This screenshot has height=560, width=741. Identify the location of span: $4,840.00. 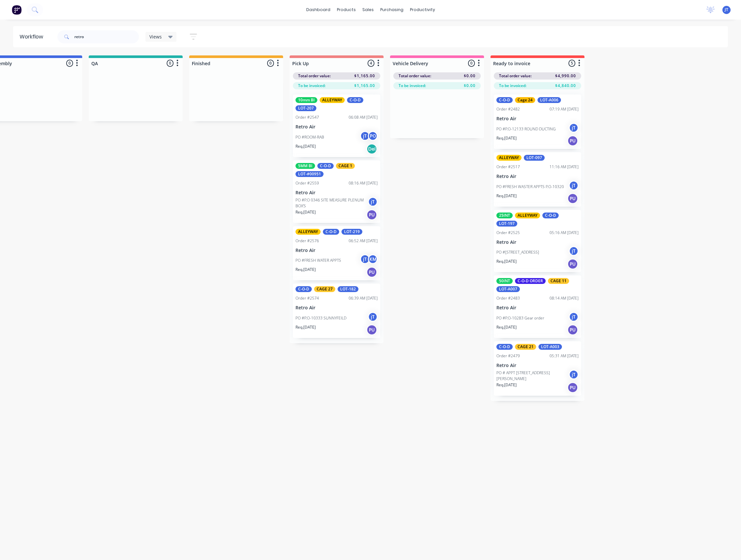
(566, 85).